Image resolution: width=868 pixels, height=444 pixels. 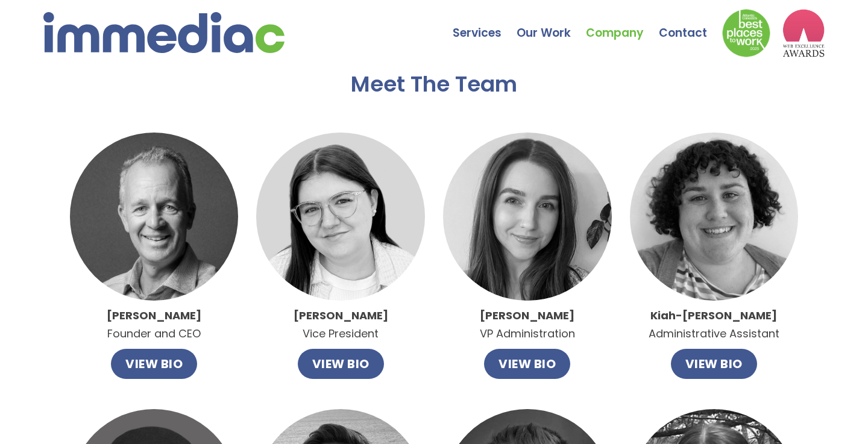 I want to click on img: immediac, so click(x=164, y=33).